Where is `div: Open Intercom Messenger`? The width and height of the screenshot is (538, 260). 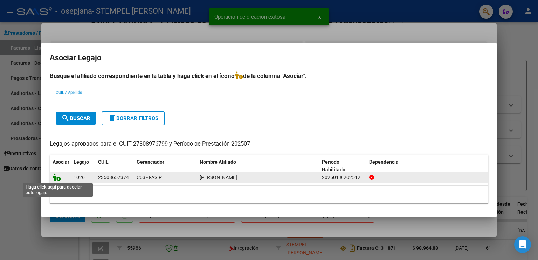
div: Open Intercom Messenger is located at coordinates (523, 244).